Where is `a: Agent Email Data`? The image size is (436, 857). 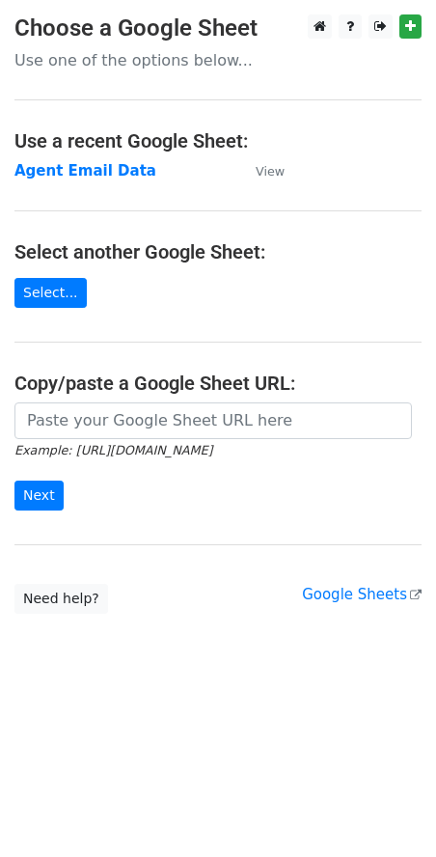 a: Agent Email Data is located at coordinates (85, 171).